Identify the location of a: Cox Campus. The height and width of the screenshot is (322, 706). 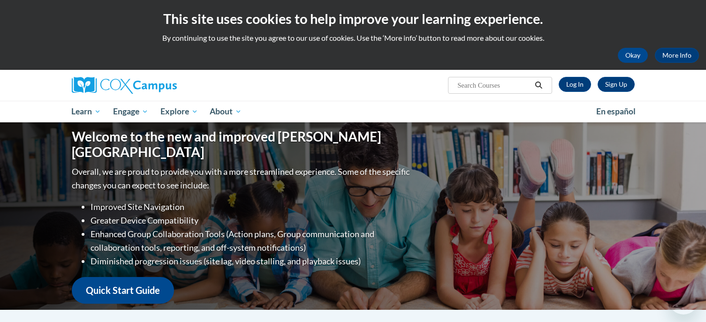
(161, 85).